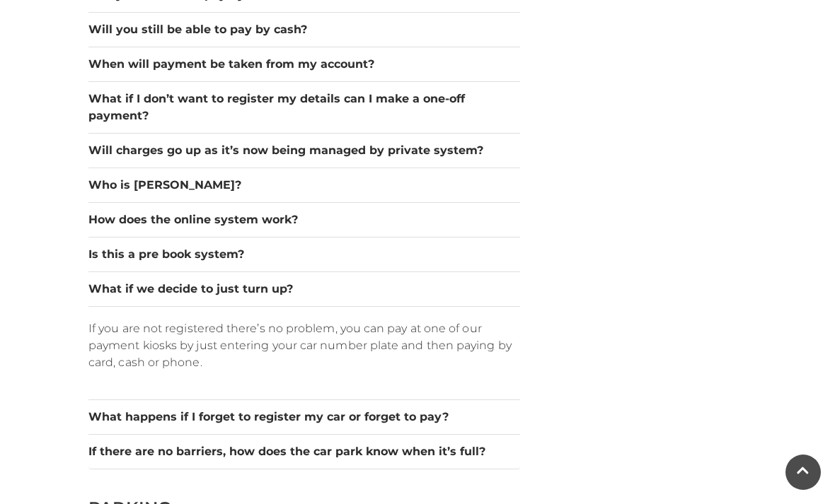  I want to click on button: How does the online system work?, so click(305, 220).